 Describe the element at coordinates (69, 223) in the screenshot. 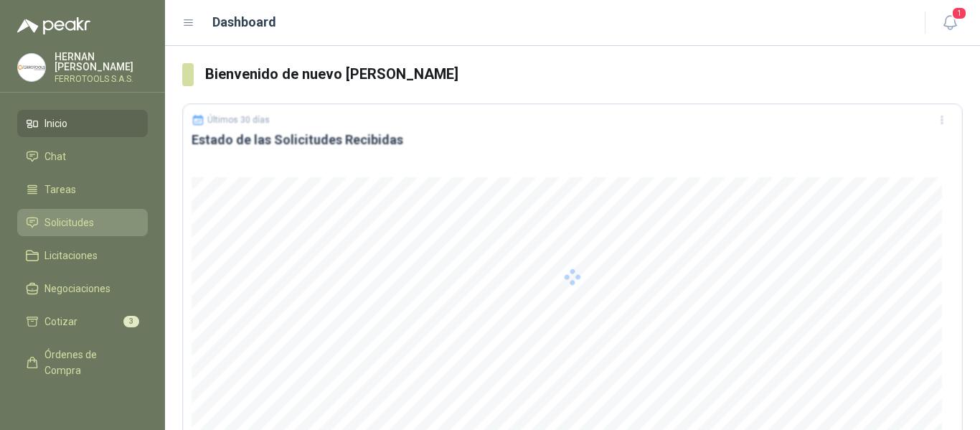

I see `span: Solicitudes` at that location.